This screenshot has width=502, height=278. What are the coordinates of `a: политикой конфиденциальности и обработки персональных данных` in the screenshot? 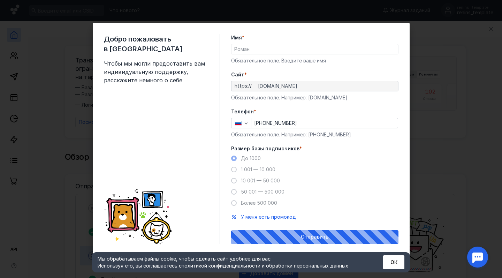 It's located at (265, 265).